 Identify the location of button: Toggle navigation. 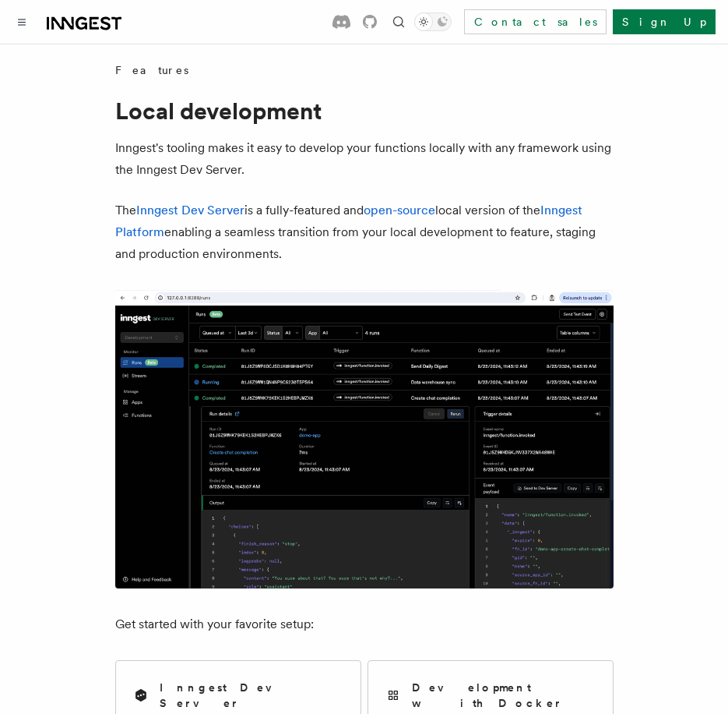
(22, 22).